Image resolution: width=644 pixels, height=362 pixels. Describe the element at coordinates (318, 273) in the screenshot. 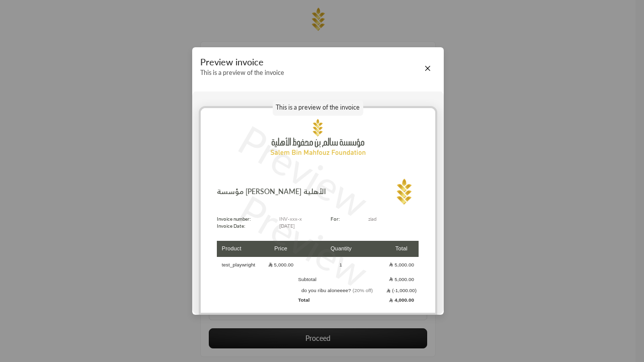

I see `table: Products` at that location.